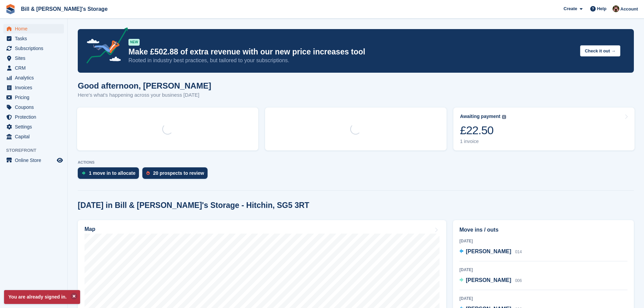 Image resolution: width=644 pixels, height=308 pixels. I want to click on span: Settings, so click(35, 126).